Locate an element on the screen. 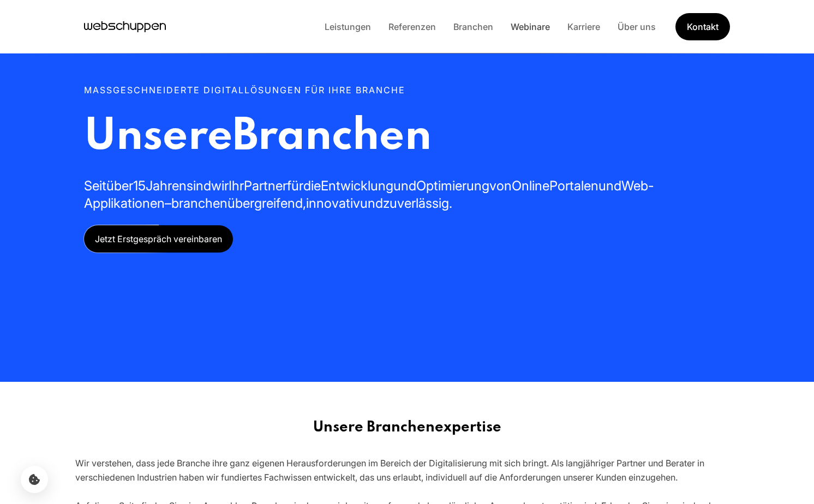 This screenshot has height=504, width=814. span: Ihr is located at coordinates (236, 185).